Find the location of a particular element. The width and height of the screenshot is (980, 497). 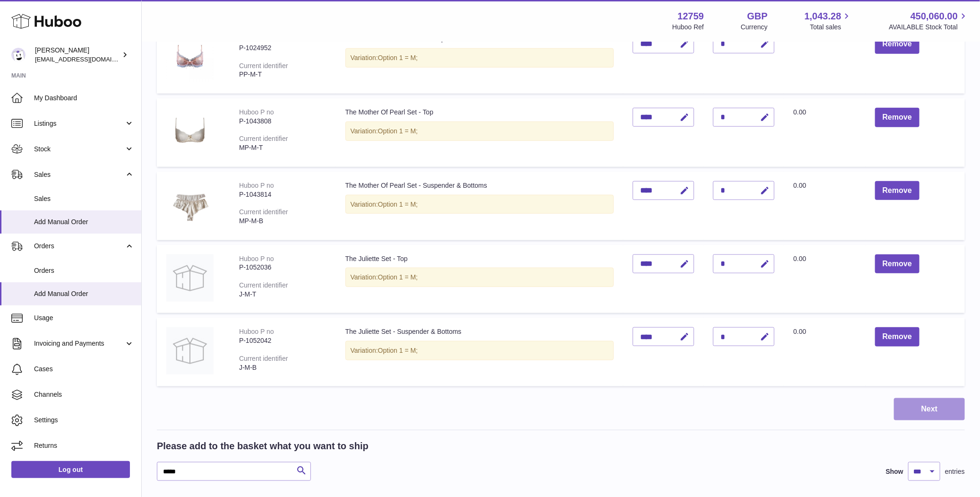

a: 1,043.28 Total sales is located at coordinates (829, 21).